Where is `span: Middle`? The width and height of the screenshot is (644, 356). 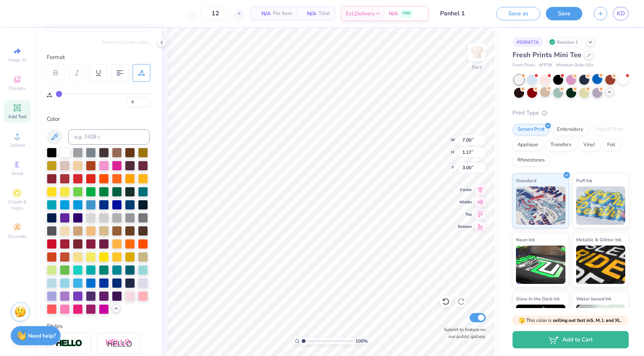 span: Middle is located at coordinates (465, 202).